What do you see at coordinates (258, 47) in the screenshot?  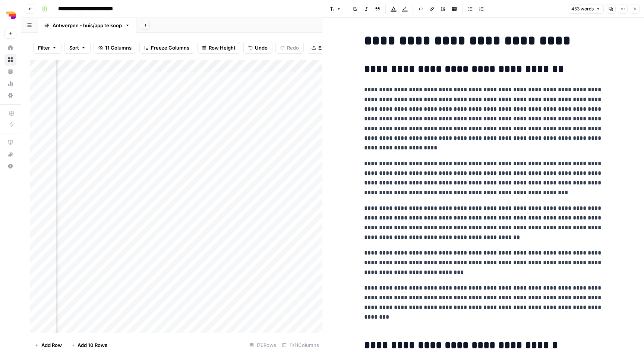 I see `button: Undo` at bounding box center [258, 47].